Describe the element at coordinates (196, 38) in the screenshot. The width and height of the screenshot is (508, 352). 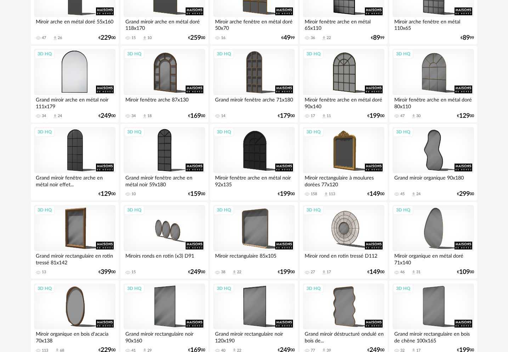
I see `span: 259` at that location.